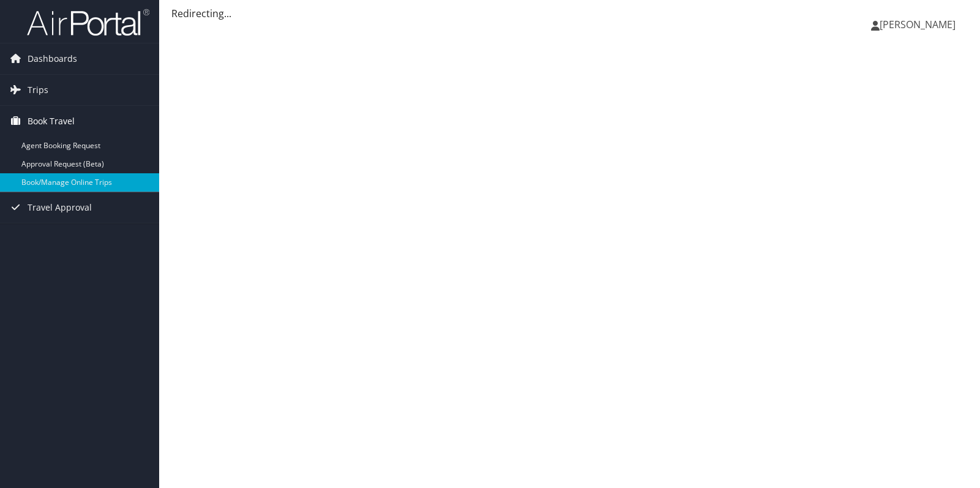 The width and height of the screenshot is (980, 488). Describe the element at coordinates (38, 90) in the screenshot. I see `span: Trips` at that location.